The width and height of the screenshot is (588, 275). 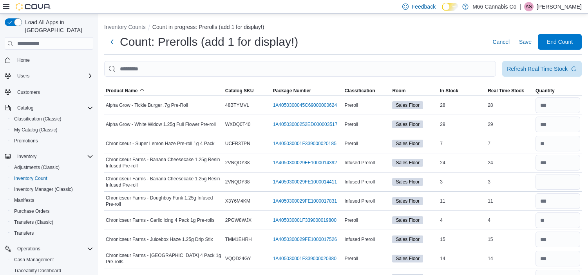 I want to click on button: Catalog SKU, so click(x=247, y=91).